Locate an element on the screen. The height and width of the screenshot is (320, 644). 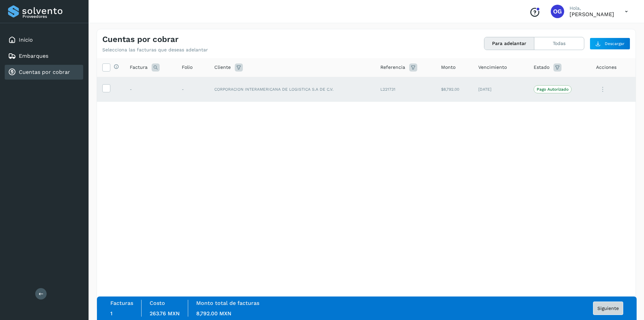
td: L221731 is located at coordinates (405, 89).